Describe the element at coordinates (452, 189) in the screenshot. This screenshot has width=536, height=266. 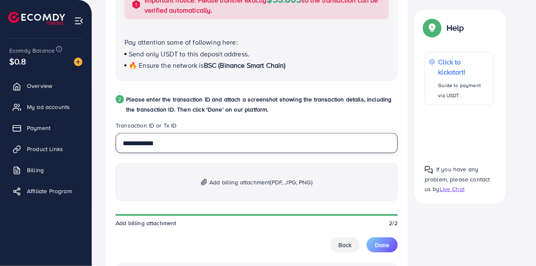
I see `span: Live Chat` at that location.